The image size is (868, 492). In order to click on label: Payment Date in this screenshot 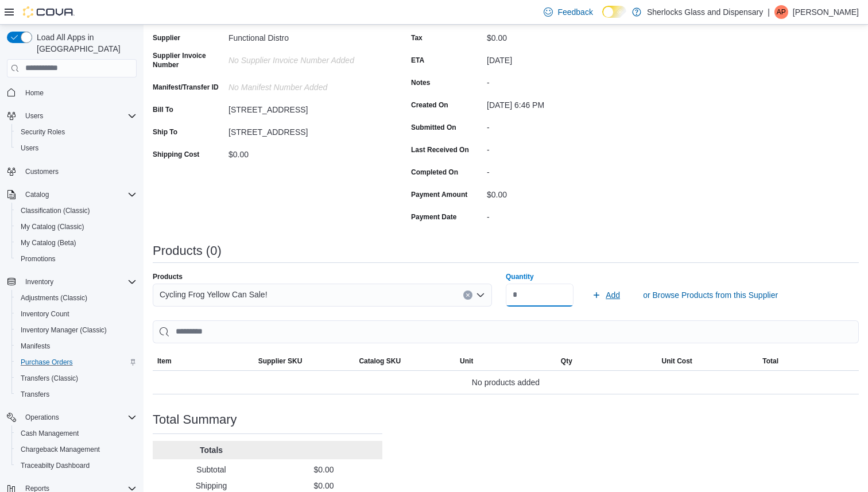, I will do `click(433, 217)`.